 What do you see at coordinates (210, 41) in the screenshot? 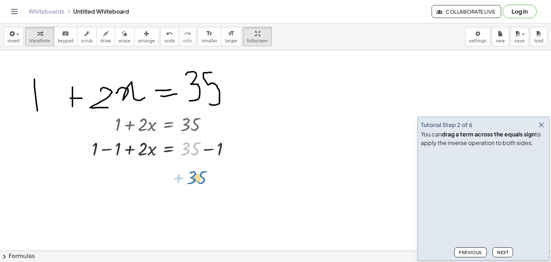
I see `span: smaller` at bounding box center [210, 41].